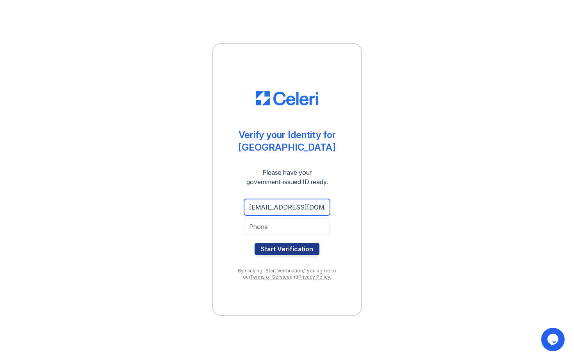  What do you see at coordinates (287, 177) in the screenshot?
I see `div: Please have your government-issued ID ready.` at bounding box center [287, 177].